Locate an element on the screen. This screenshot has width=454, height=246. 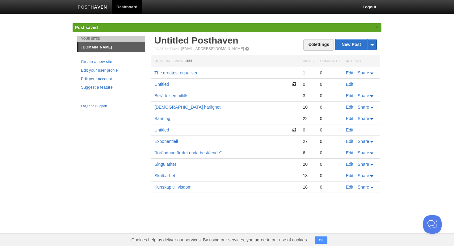
span: Post by Email is located at coordinates (167, 49).